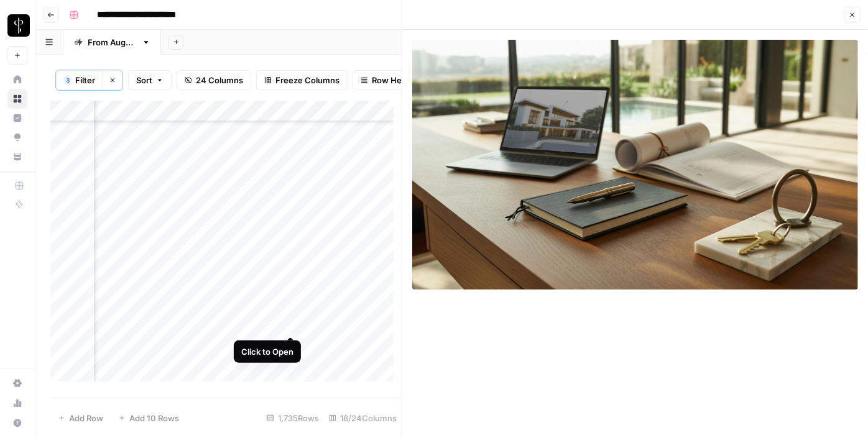 The image size is (868, 438). I want to click on div: Click to Open, so click(267, 352).